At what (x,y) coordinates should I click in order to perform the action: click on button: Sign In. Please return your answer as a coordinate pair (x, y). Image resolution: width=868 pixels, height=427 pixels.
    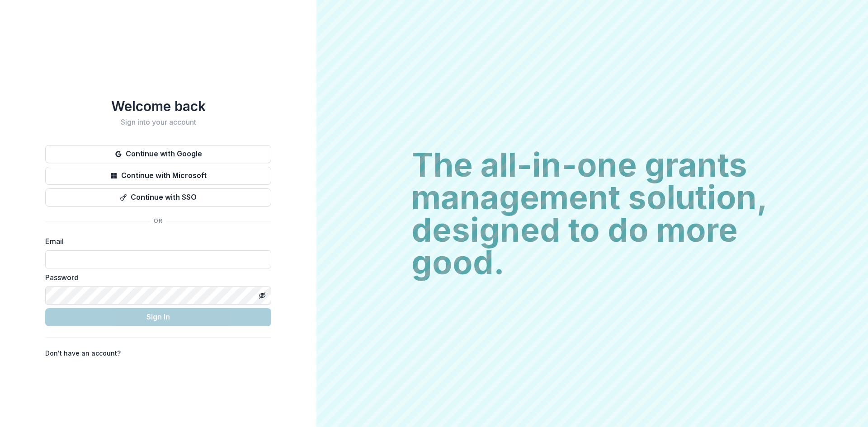
    Looking at the image, I should click on (158, 318).